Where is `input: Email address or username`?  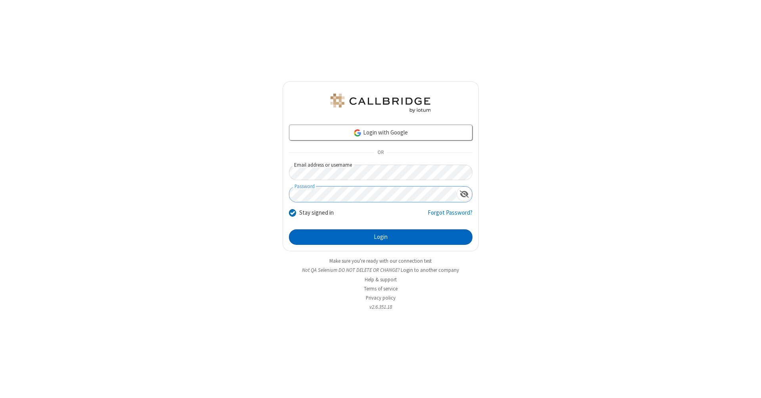 input: Email address or username is located at coordinates (381, 172).